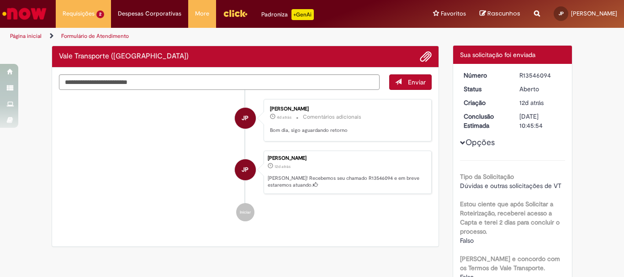  I want to click on div: R13546094, so click(541, 75).